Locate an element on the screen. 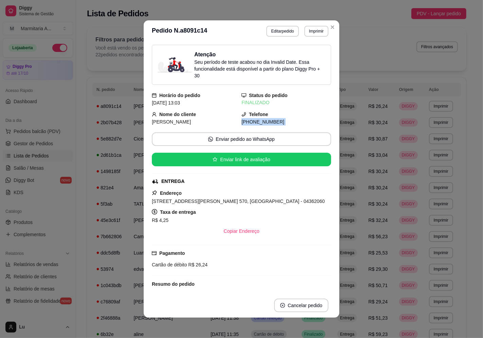 The width and height of the screenshot is (483, 338). div: ENTREGA is located at coordinates (173, 181).